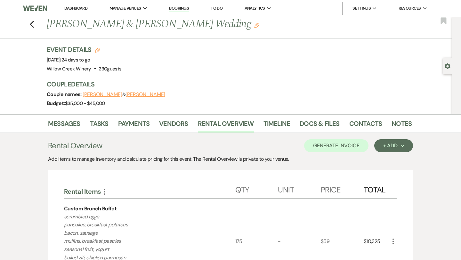 The image size is (461, 260). What do you see at coordinates (76, 60) in the screenshot?
I see `span: 24 days to go` at bounding box center [76, 60].